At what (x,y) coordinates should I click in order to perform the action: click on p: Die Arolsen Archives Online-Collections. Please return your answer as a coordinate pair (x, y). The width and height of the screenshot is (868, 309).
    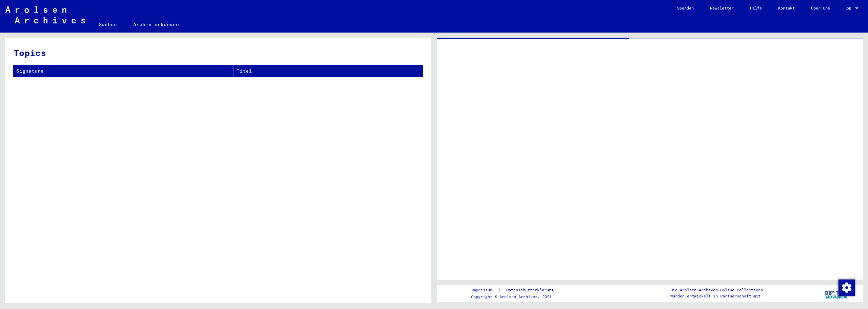
    Looking at the image, I should click on (717, 290).